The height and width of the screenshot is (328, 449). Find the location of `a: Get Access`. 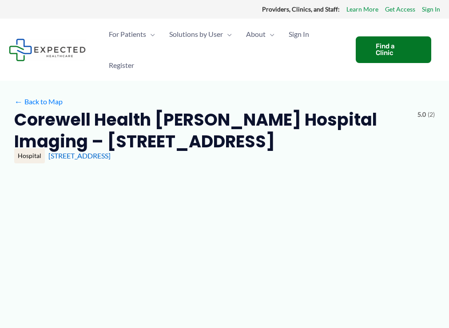

a: Get Access is located at coordinates (400, 9).